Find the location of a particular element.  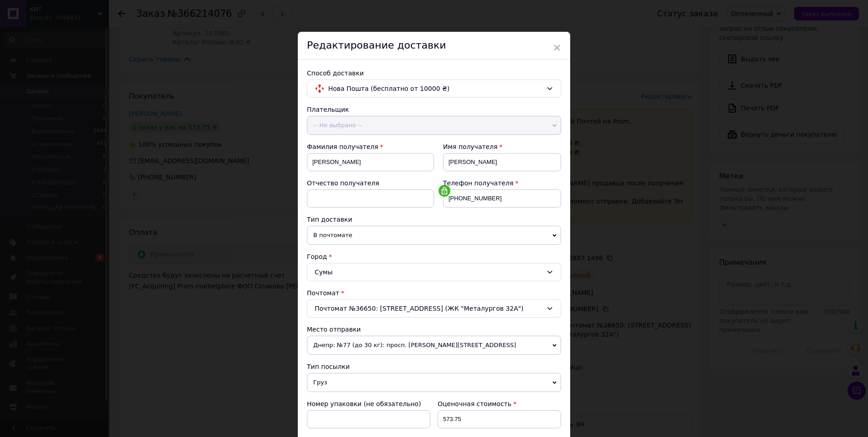

span: Груз is located at coordinates (434, 382).